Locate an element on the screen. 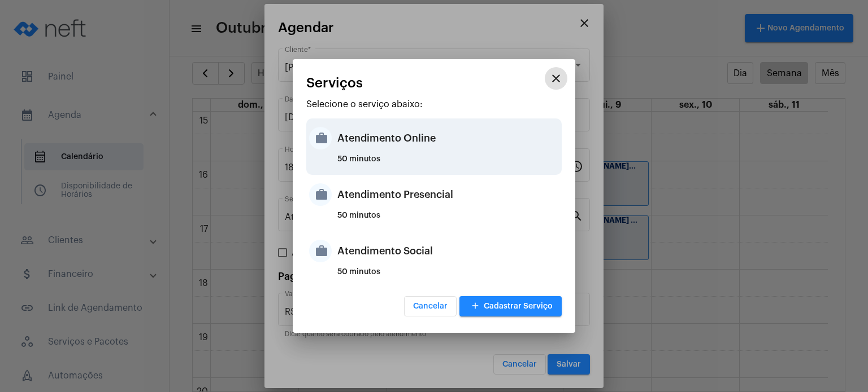 This screenshot has width=868, height=392. span: Cadastrar Serviço is located at coordinates (510, 307).